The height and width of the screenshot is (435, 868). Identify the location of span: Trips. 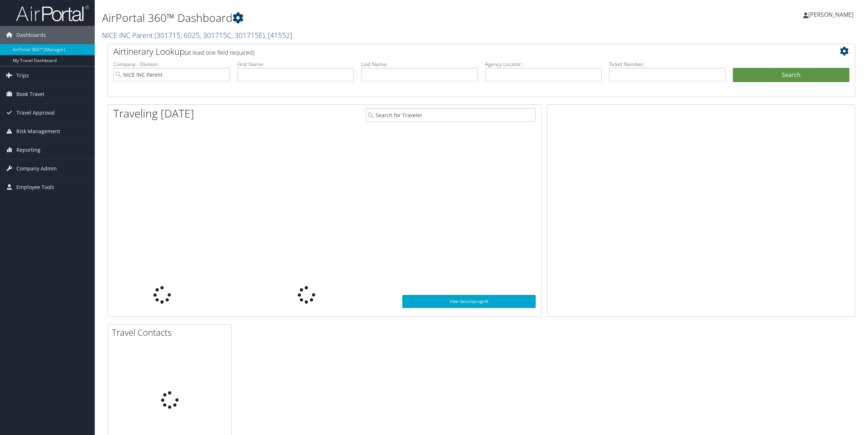
(22, 76).